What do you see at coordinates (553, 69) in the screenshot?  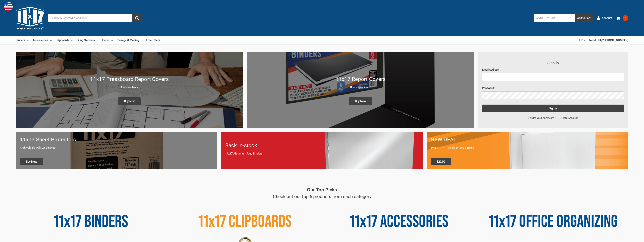 I see `label: Email Address:` at bounding box center [553, 69].